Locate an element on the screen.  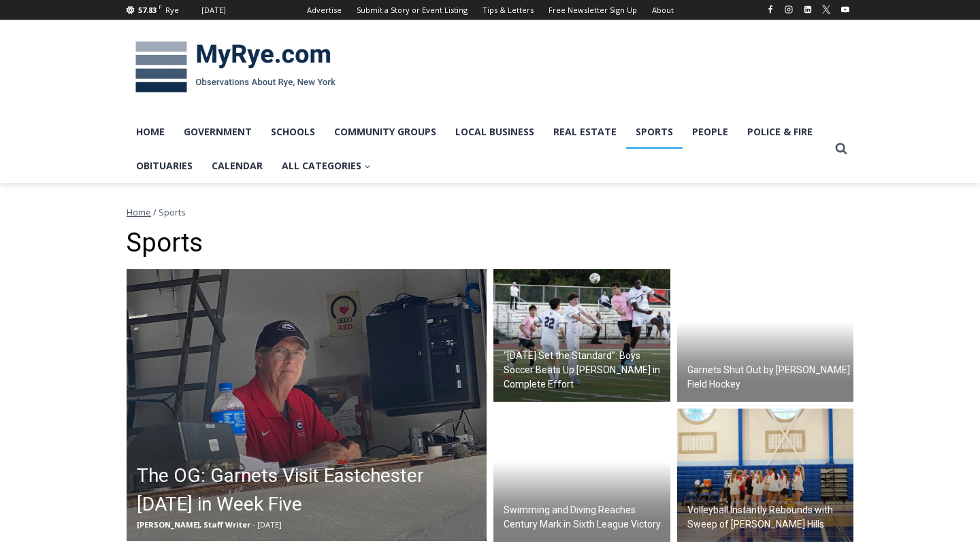
a: Linkedin is located at coordinates (808, 9).